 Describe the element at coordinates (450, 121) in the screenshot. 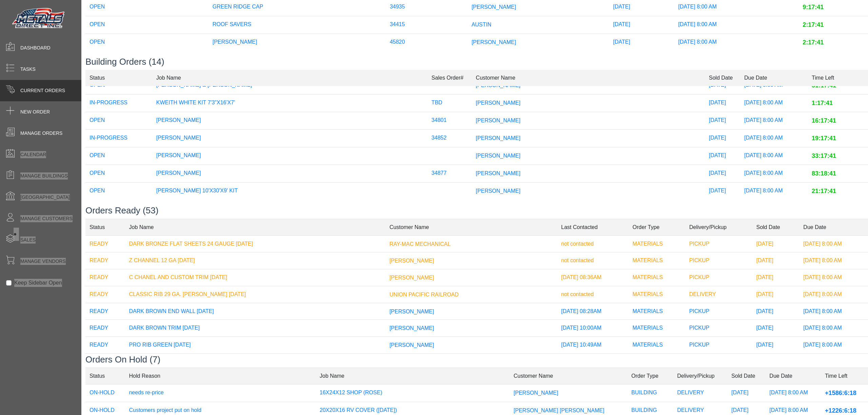

I see `td: 34801` at that location.